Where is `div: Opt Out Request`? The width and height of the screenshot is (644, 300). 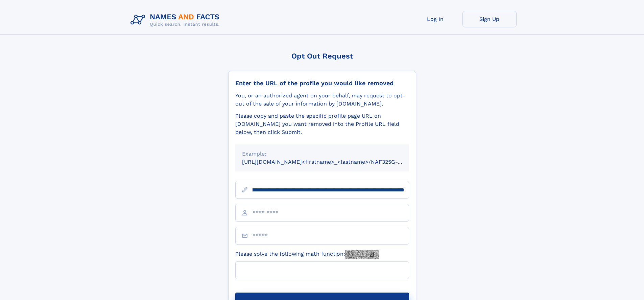 div: Opt Out Request is located at coordinates (322, 56).